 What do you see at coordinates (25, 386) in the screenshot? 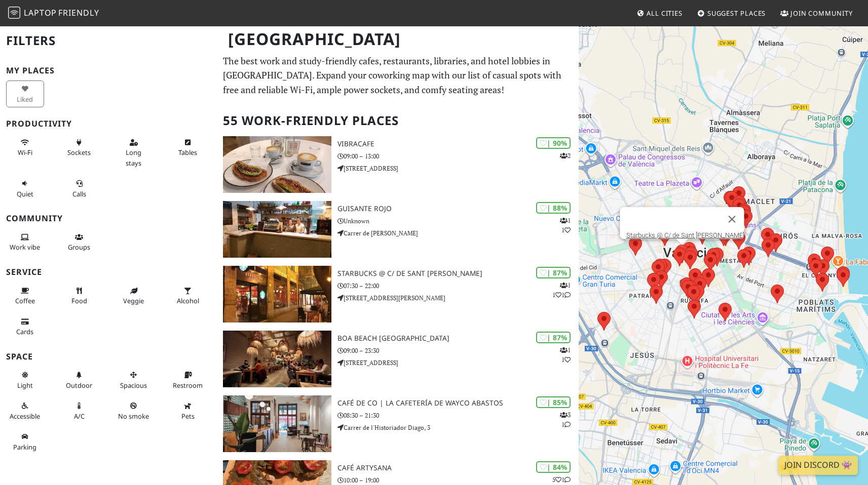
I see `span: Natural light` at bounding box center [25, 386].